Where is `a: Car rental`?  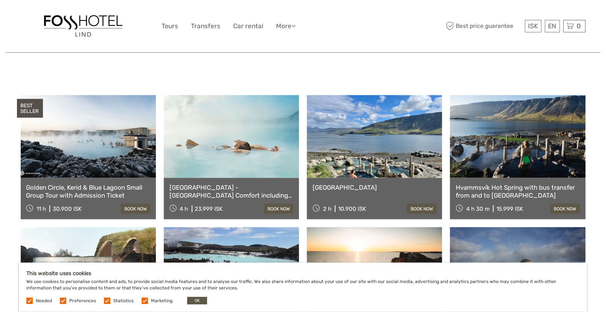 a: Car rental is located at coordinates (248, 26).